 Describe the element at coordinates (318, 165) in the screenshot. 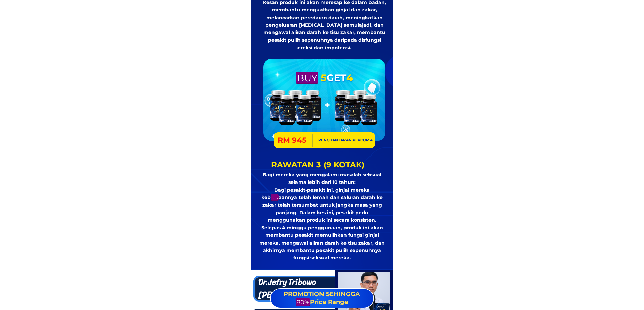

I see `font: Rawatan 3 (9 kotak)` at that location.